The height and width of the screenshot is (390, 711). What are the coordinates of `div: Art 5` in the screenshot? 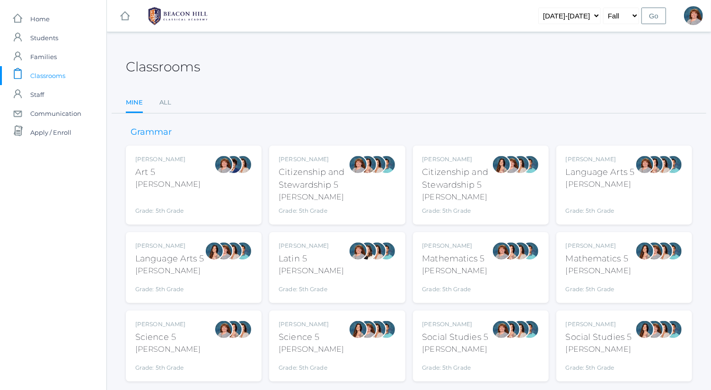 It's located at (168, 172).